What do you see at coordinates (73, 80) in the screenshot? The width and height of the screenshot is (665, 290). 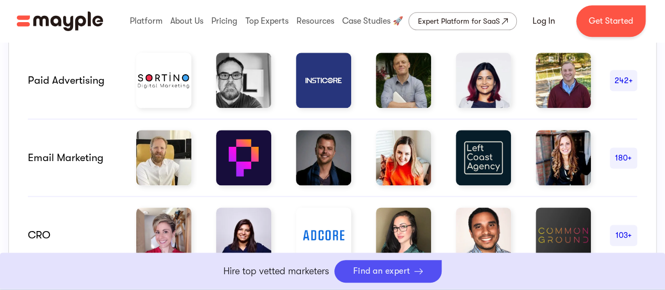 I see `div: Paid advertising` at bounding box center [73, 80].